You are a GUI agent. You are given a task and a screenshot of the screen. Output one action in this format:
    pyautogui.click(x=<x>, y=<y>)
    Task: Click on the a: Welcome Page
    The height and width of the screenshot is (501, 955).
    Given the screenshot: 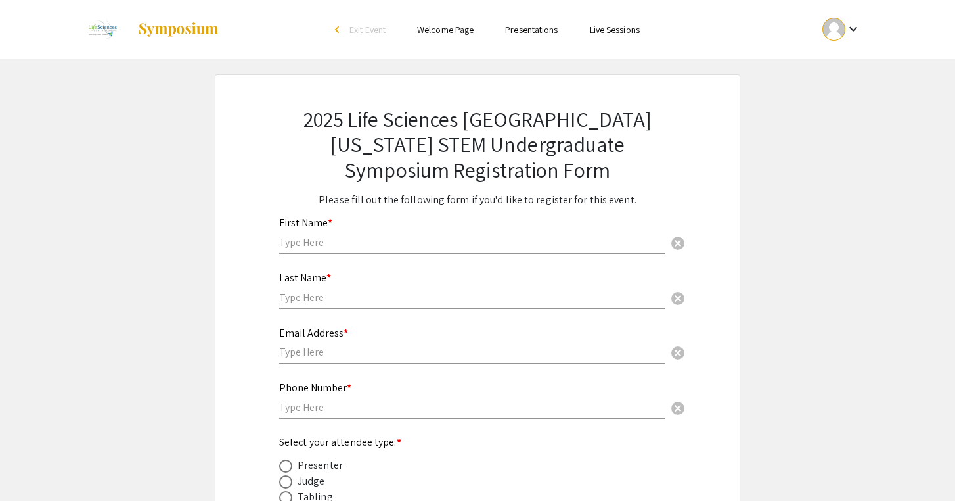 What is the action you would take?
    pyautogui.click(x=445, y=30)
    